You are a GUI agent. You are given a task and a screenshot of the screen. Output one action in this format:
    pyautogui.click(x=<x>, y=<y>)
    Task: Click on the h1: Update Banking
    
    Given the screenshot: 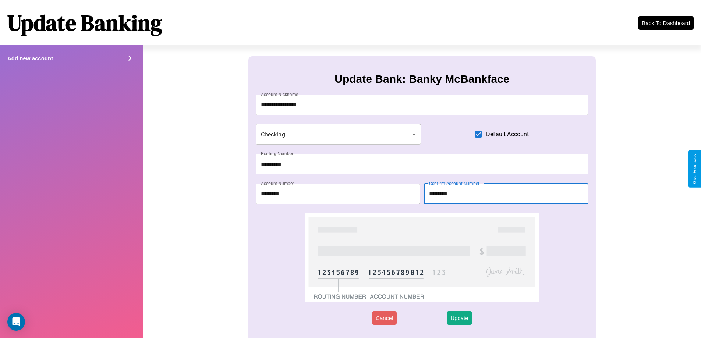 What is the action you would take?
    pyautogui.click(x=85, y=23)
    